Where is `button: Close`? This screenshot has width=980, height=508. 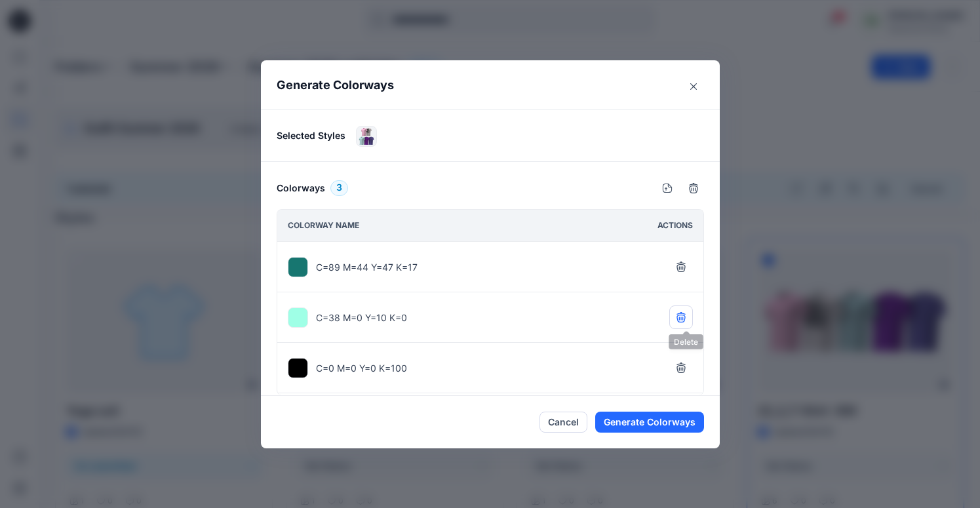
button: Close is located at coordinates (694, 86).